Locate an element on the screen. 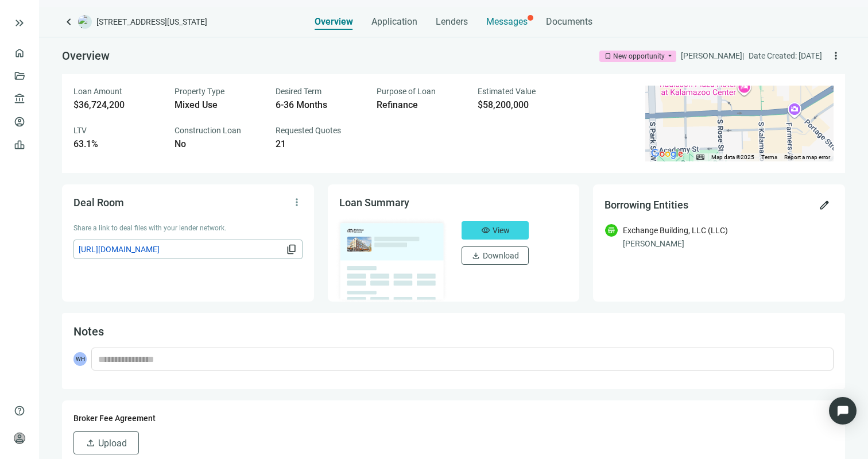 This screenshot has width=868, height=459. span: Upload is located at coordinates (112, 443).